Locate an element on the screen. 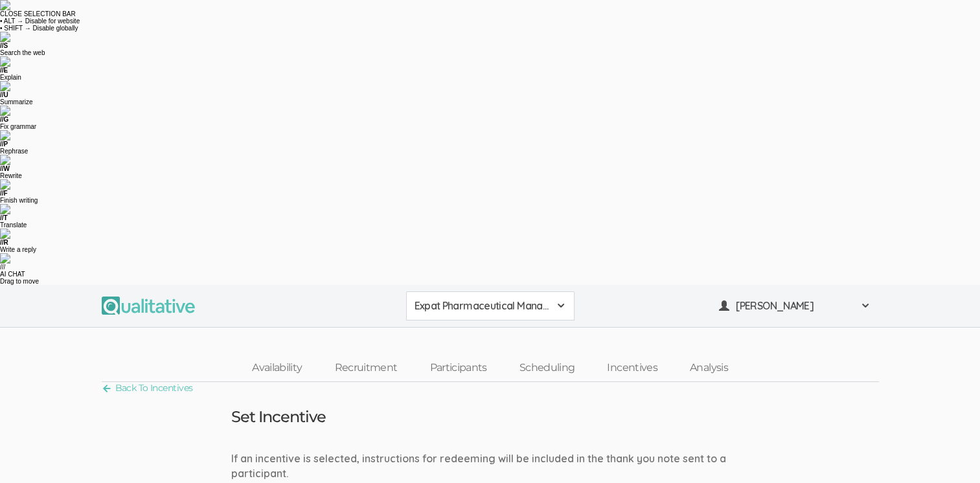 The width and height of the screenshot is (980, 483). a: Incentives is located at coordinates (632, 368).